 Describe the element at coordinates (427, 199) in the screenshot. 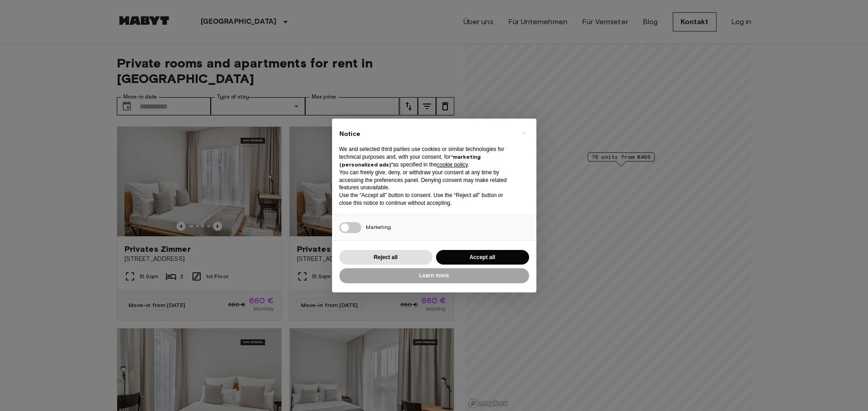

I see `p: Use the “Accept all” button to consent. Use the “Reject all” button or close this notice to conti...` at that location.